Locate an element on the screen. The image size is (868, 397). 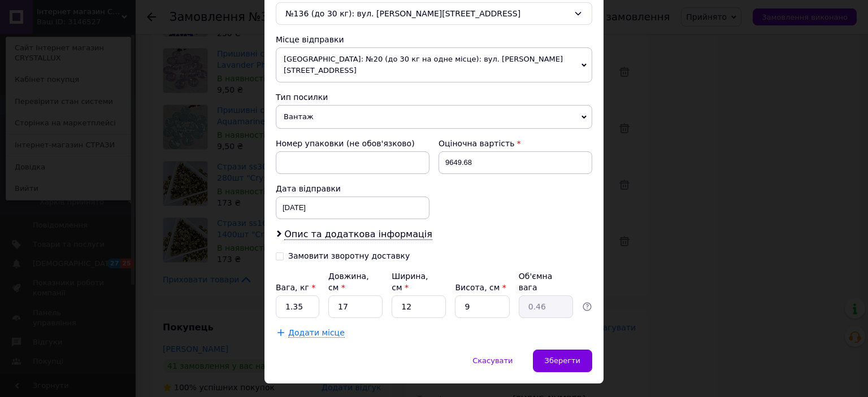
div: Оціночна вартість is located at coordinates (515, 144).